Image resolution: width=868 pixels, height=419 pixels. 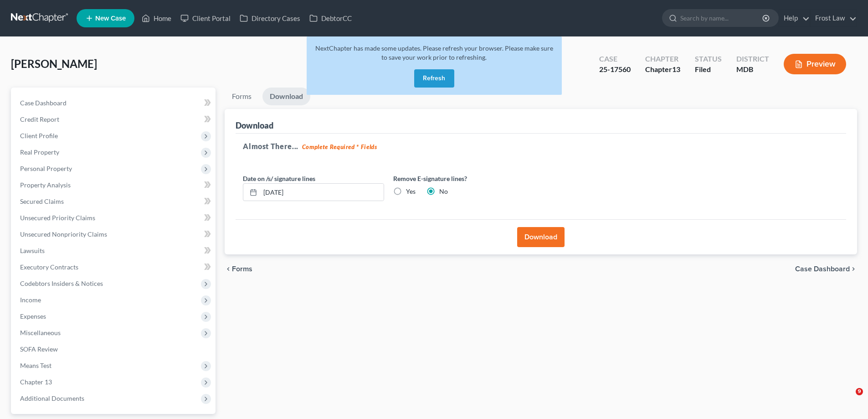 What do you see at coordinates (36, 366) in the screenshot?
I see `span: Means Test` at bounding box center [36, 366].